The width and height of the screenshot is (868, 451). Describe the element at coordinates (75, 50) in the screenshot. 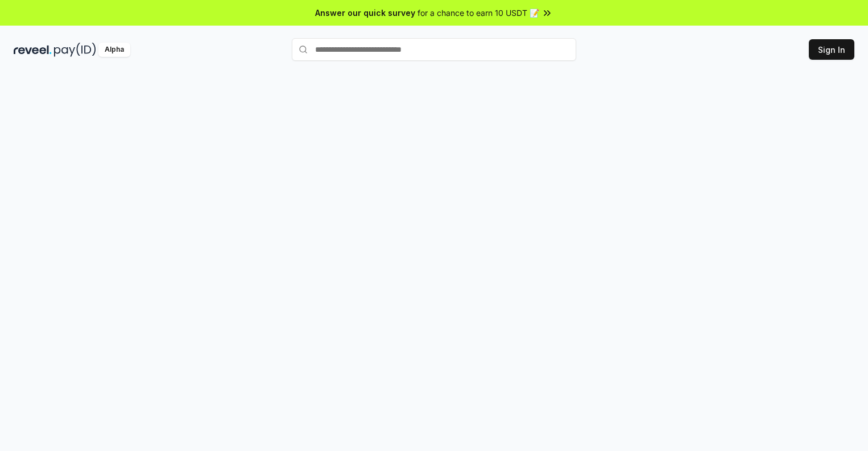

I see `img: pay_id` at that location.